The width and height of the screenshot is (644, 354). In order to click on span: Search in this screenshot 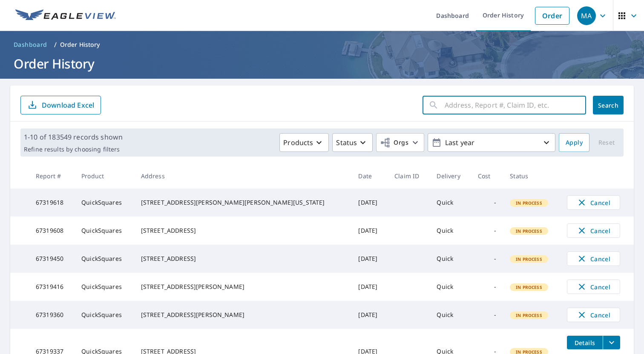, I will do `click(608, 105)`.